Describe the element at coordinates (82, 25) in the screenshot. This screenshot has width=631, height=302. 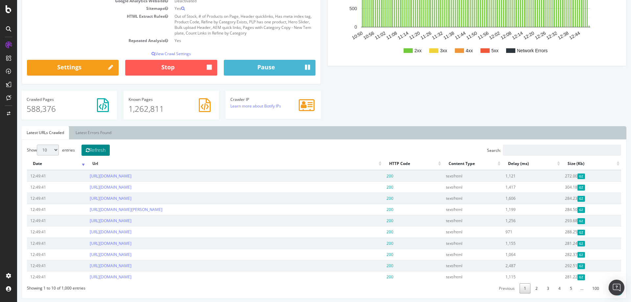
I see `td: HTML Extract Rules` at that location.